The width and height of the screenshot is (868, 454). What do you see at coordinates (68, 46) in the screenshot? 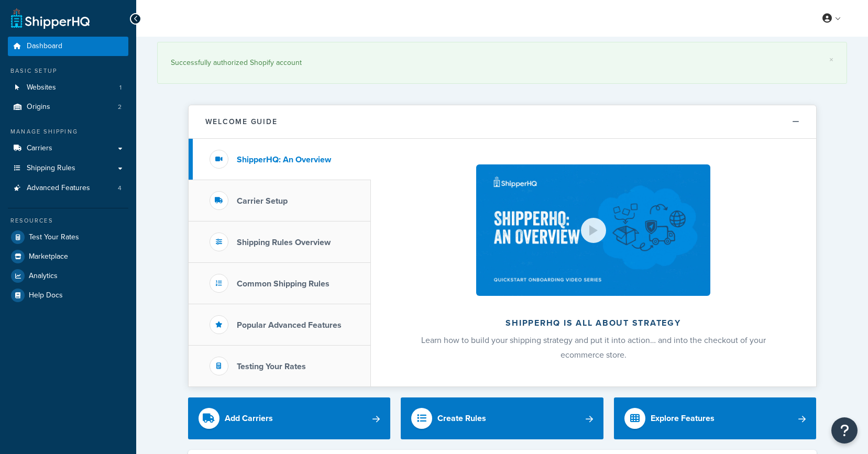
I see `a: Dashboard` at bounding box center [68, 46].